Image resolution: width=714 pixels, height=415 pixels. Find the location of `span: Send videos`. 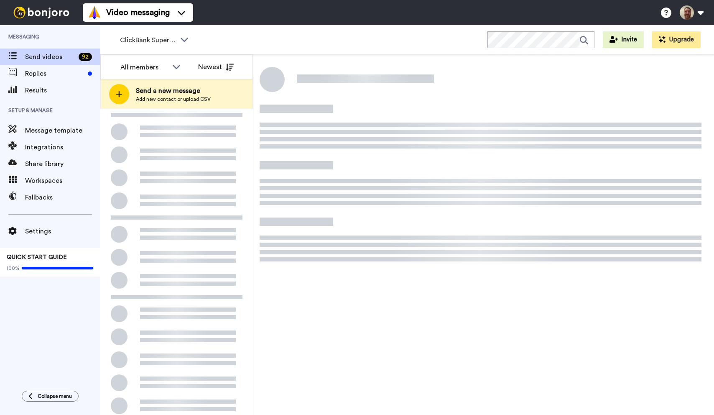

span: Send videos is located at coordinates (50, 57).